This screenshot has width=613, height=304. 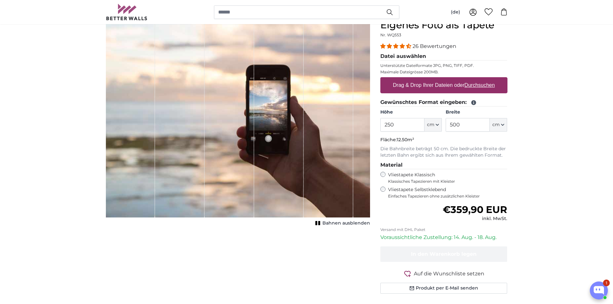 I want to click on legend: Material, so click(x=444, y=165).